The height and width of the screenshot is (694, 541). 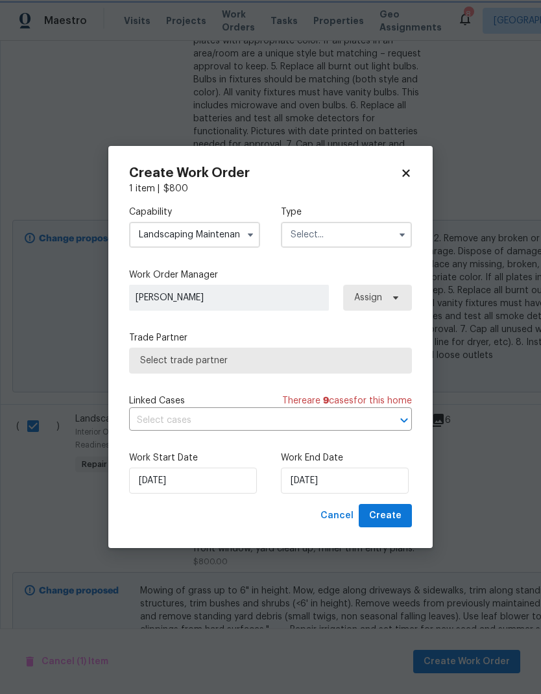 What do you see at coordinates (176, 189) in the screenshot?
I see `span: $ 800` at bounding box center [176, 189].